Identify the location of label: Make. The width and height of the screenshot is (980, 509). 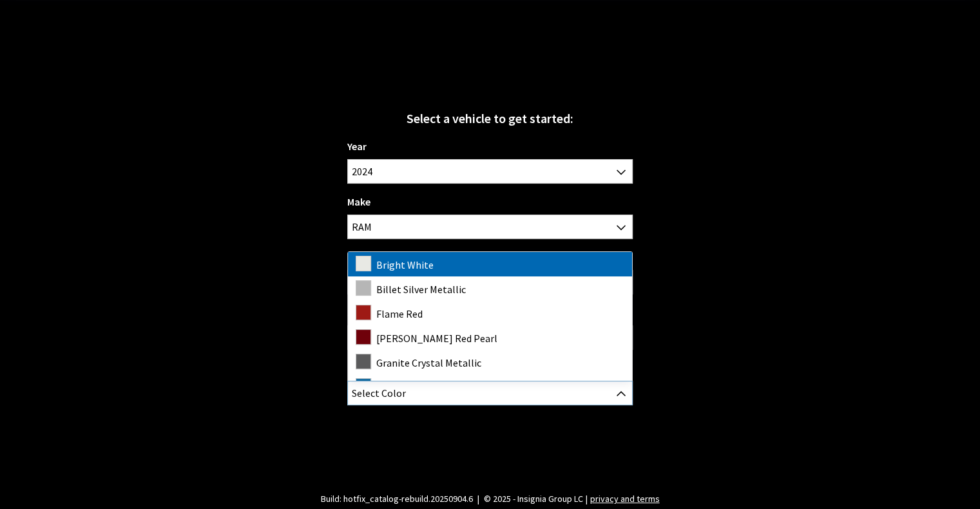
(359, 202).